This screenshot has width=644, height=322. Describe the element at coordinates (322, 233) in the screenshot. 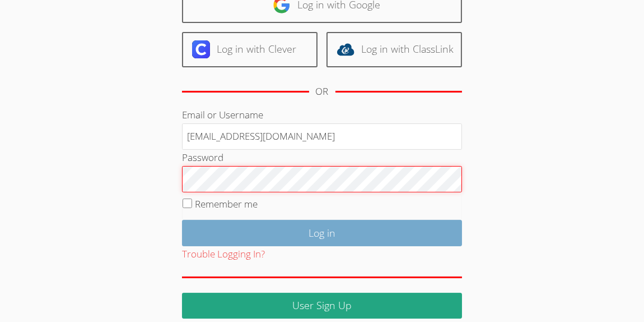

I see `input: Log in` at that location.